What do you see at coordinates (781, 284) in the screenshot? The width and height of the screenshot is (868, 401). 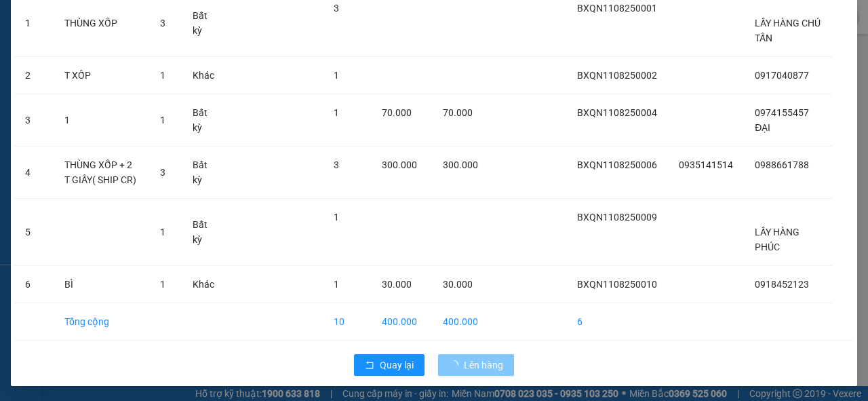 I see `span: 0918452123` at bounding box center [781, 284].